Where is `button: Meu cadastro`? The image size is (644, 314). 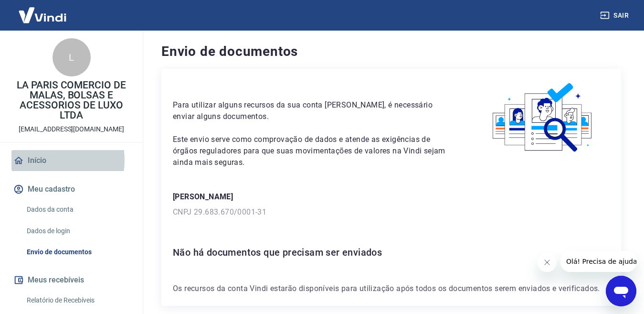
button: Meu cadastro is located at coordinates (71, 189).